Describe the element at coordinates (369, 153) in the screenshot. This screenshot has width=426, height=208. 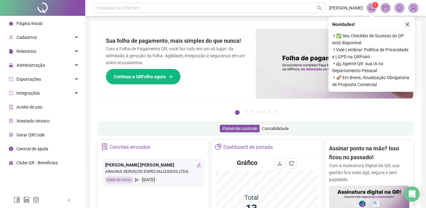
I see `h2: Assinar ponto na mão? Isso ficou no passado!` at that location.